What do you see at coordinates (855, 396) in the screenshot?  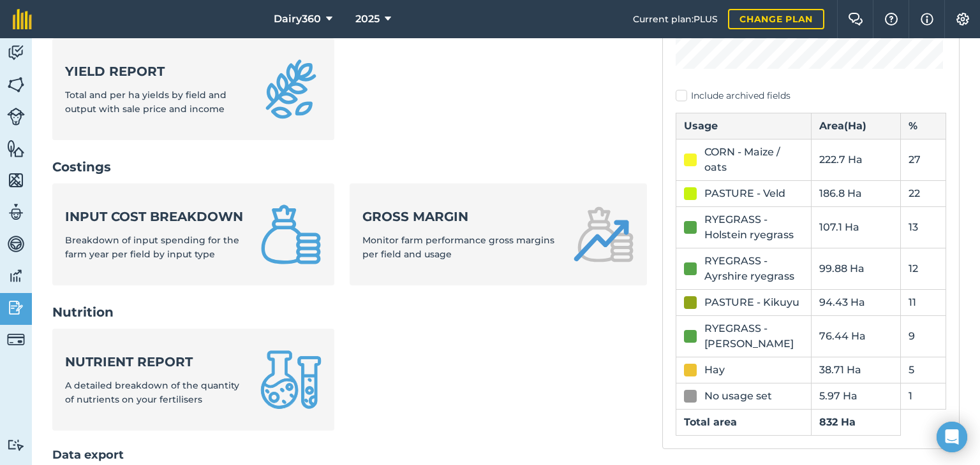 I see `td: 5.97 Ha` at bounding box center [855, 396].